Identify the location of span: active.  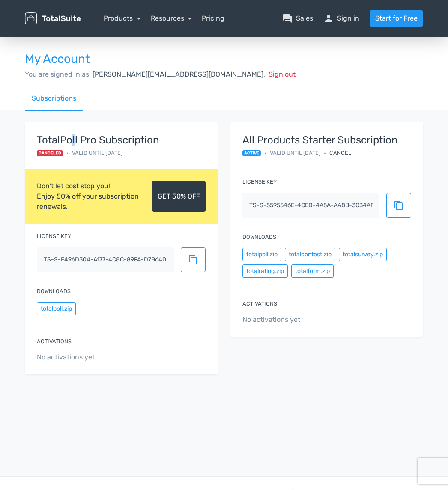
(251, 153).